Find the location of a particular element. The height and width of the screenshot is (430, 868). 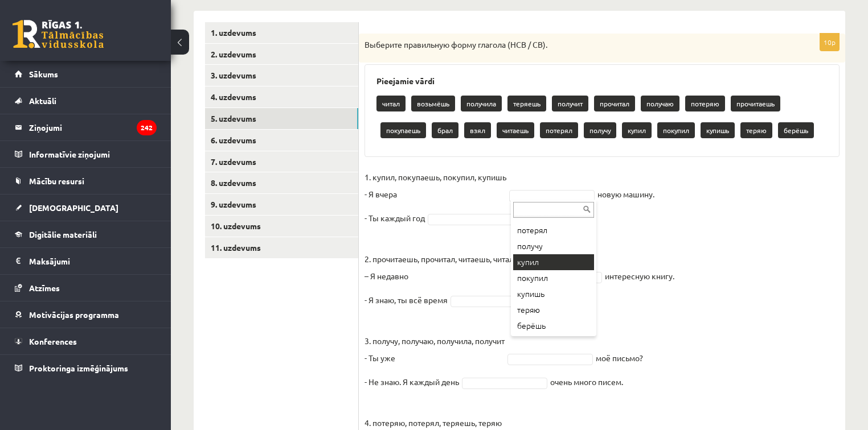

div: купил is located at coordinates (554, 262).